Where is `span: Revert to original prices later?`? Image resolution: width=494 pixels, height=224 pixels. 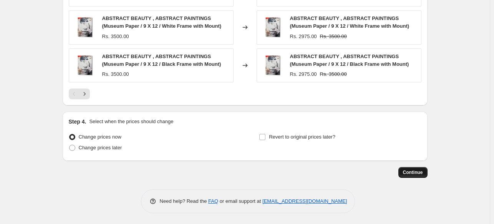 span: Revert to original prices later? is located at coordinates (302, 136).